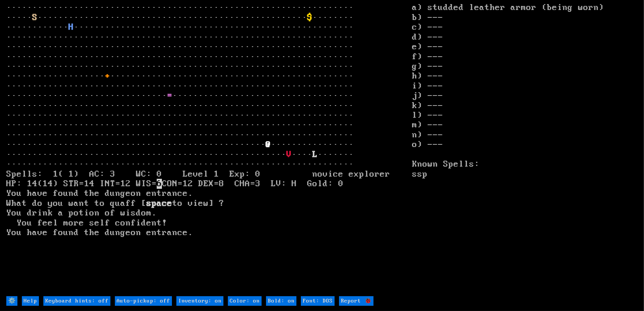  What do you see at coordinates (35, 17) in the screenshot?
I see `font: S` at bounding box center [35, 17].